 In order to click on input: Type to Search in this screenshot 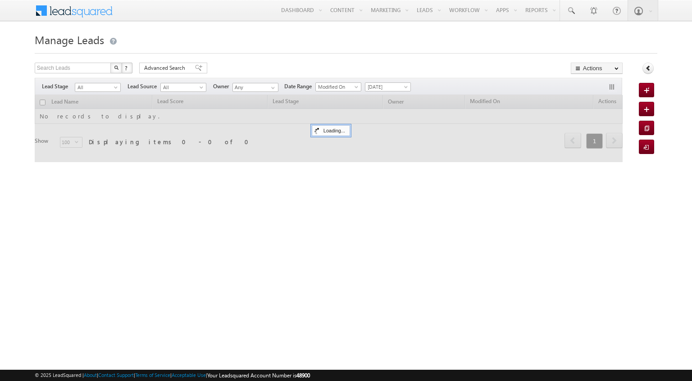, I will do `click(255, 87)`.